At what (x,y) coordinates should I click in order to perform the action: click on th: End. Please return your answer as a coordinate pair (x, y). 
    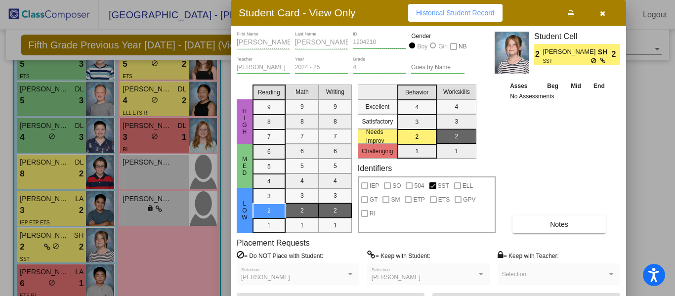
    Looking at the image, I should click on (599, 86).